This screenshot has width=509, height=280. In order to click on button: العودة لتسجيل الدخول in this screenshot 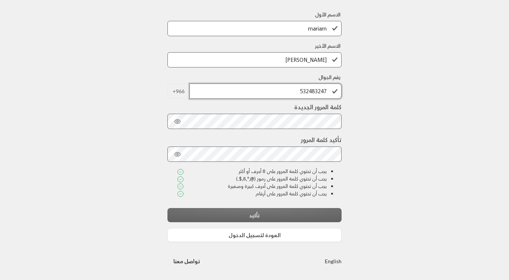, I will do `click(254, 235)`.